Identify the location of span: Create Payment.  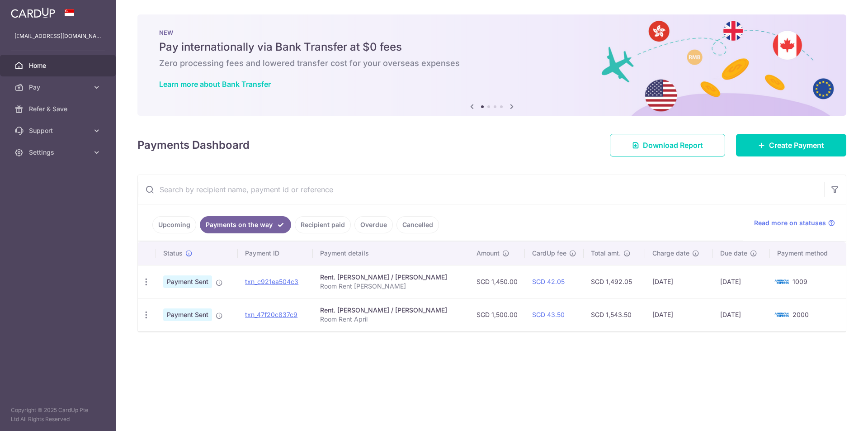
(796, 145).